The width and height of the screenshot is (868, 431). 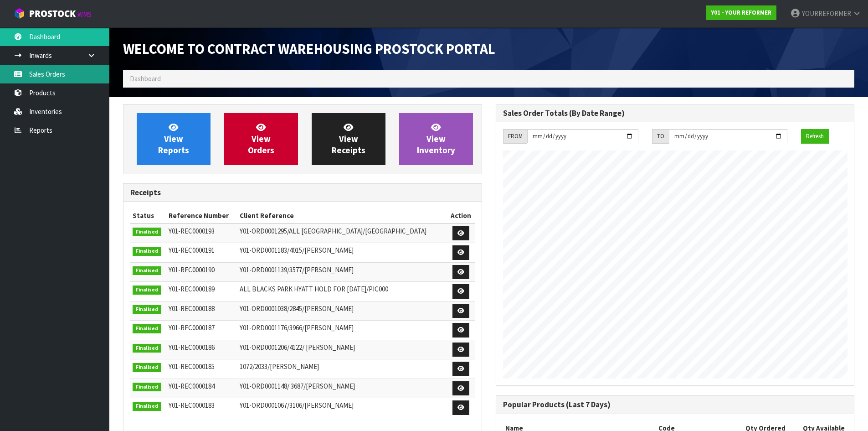 What do you see at coordinates (827, 13) in the screenshot?
I see `span: YOURREFORMER` at bounding box center [827, 13].